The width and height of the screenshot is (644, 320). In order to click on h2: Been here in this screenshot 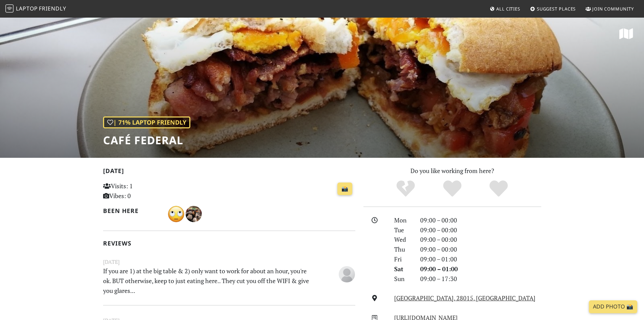, I will do `click(132, 211)`.